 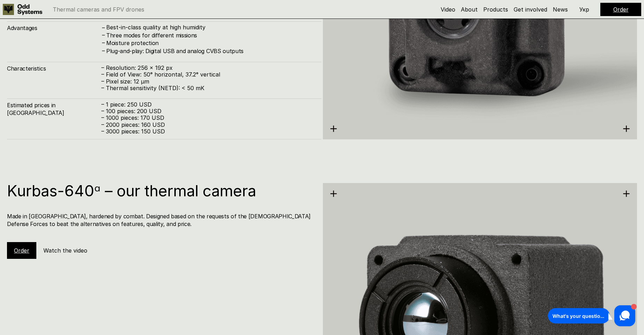 I want to click on p: – 2000 pieces: 160 USD, so click(x=208, y=125).